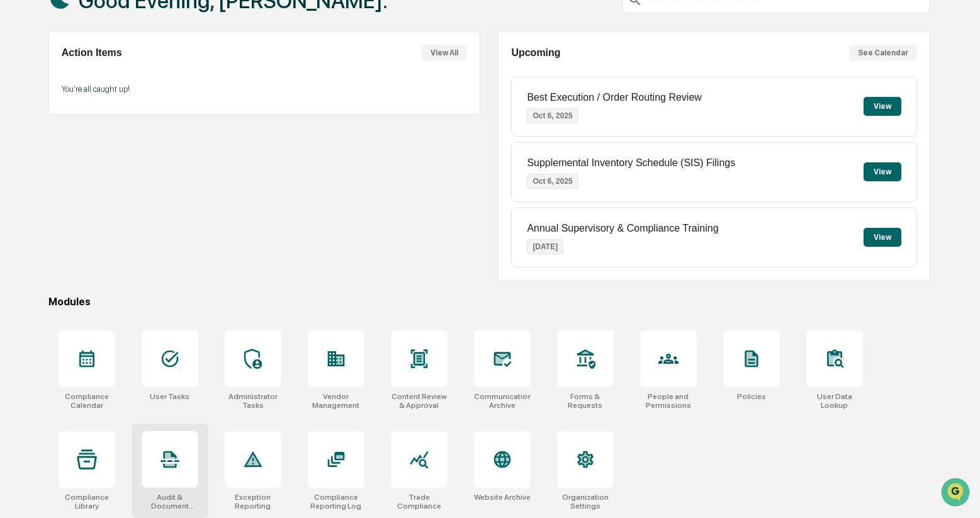 This screenshot has height=518, width=980. Describe the element at coordinates (124, 264) in the screenshot. I see `a: 🗄️Attestations` at that location.